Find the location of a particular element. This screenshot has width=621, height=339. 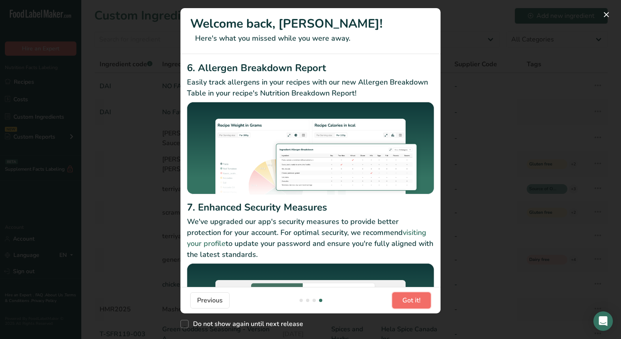

span: Do not show again until next release is located at coordinates (246, 324).